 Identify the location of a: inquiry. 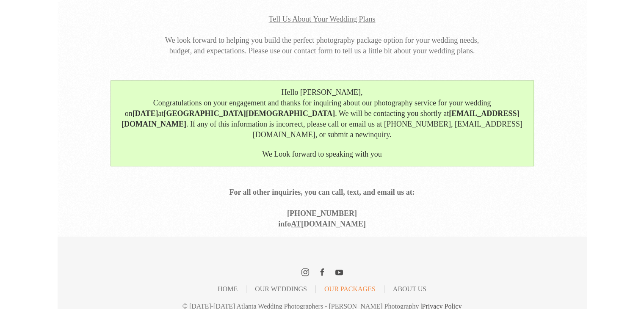
(379, 134).